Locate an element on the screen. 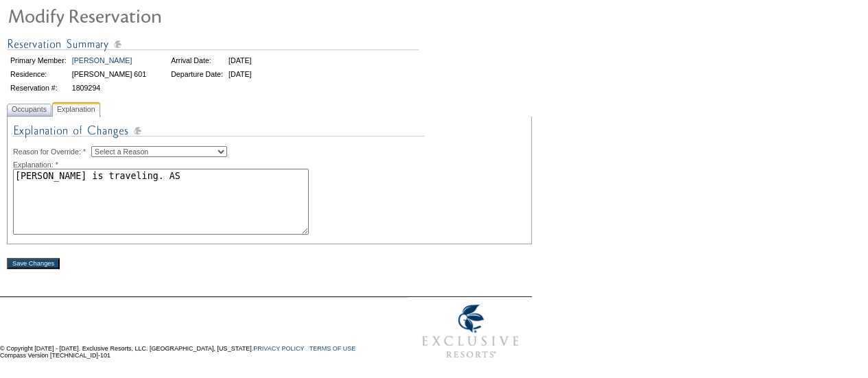 The image size is (868, 378). span: Explanation is located at coordinates (76, 109).